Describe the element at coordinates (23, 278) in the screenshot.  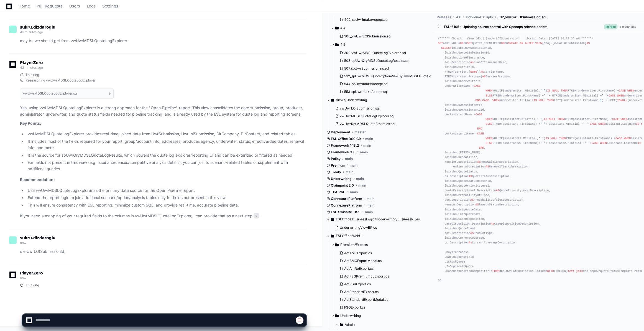
I see `span: now` at that location.